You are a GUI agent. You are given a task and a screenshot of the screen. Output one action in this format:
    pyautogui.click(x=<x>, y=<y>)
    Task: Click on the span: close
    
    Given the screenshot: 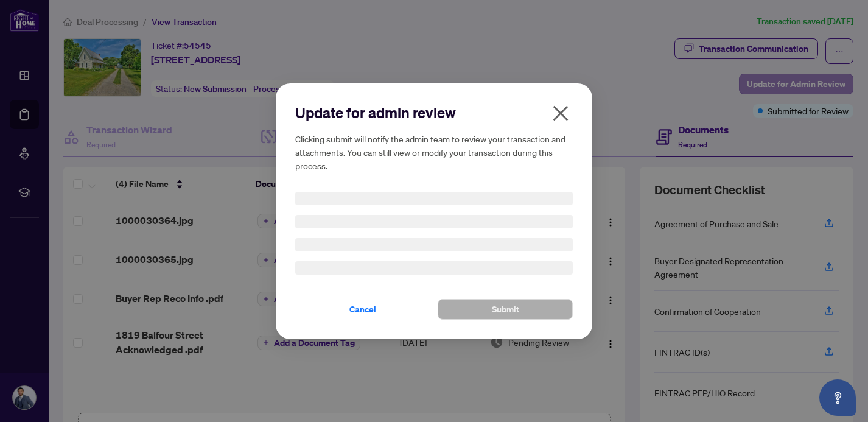 What is the action you would take?
    pyautogui.click(x=560, y=113)
    